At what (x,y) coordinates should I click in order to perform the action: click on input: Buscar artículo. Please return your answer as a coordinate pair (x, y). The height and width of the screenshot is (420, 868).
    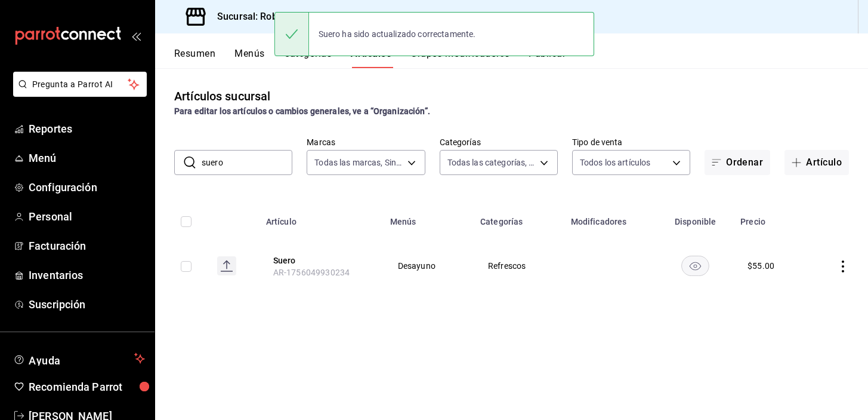
    Looking at the image, I should click on (247, 162).